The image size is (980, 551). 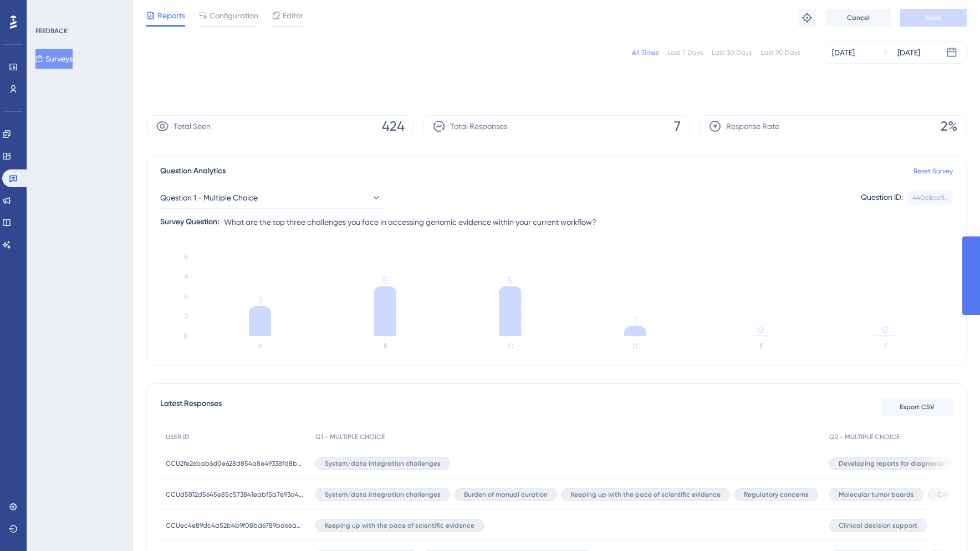 What do you see at coordinates (858, 17) in the screenshot?
I see `button: Cancel` at bounding box center [858, 17].